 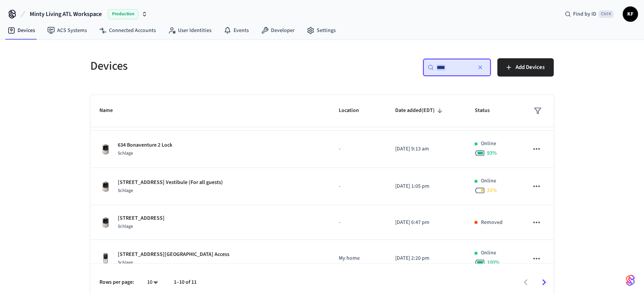 What do you see at coordinates (123, 14) in the screenshot?
I see `span: Production` at bounding box center [123, 14].